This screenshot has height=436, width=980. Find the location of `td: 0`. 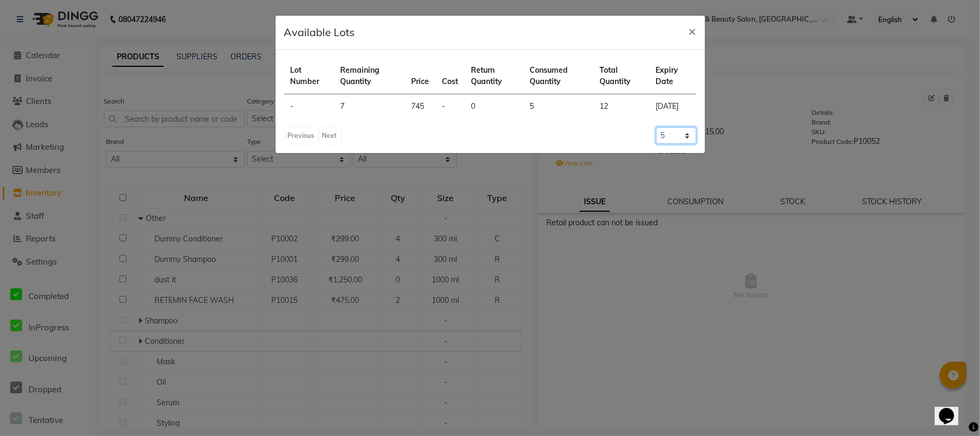

td: 0 is located at coordinates (494, 107).